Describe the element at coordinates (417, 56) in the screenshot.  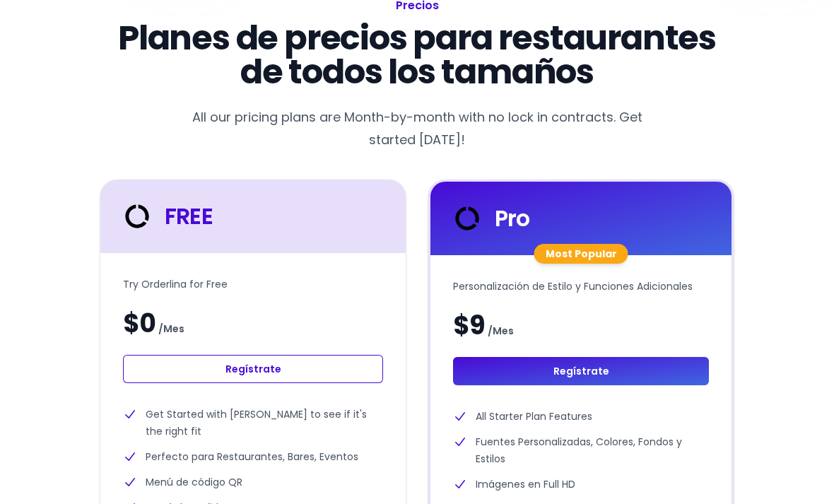
I see `p: Planes de precios para restaurantes de todos los tamaños` at that location.